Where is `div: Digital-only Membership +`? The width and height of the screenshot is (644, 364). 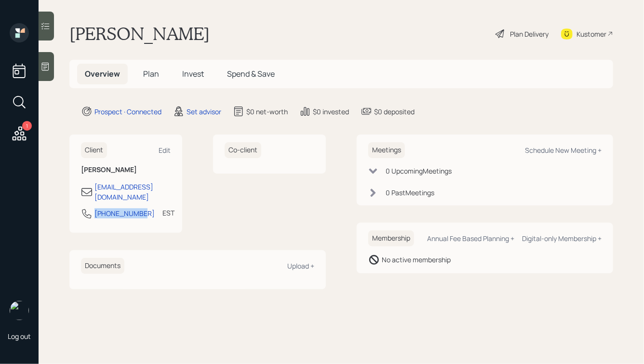 div: Digital-only Membership + is located at coordinates (562, 238).